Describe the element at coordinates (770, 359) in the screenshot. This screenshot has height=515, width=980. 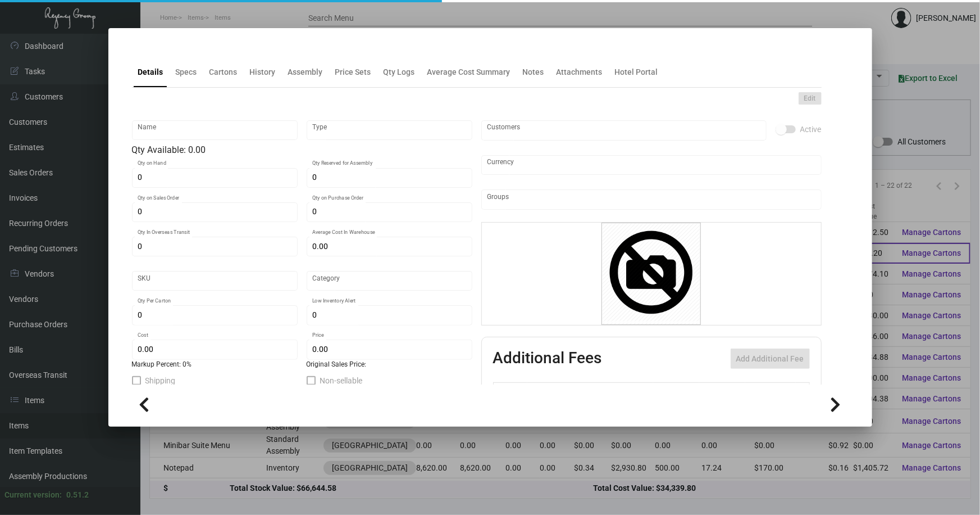
I see `button: Add Additional Fee` at that location.